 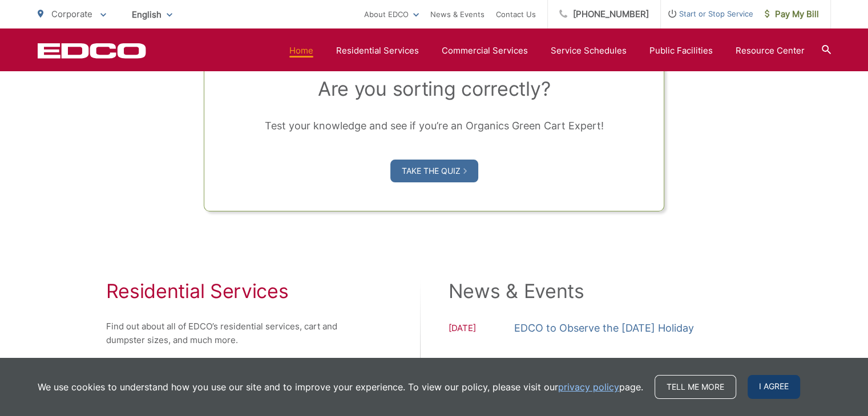 What do you see at coordinates (589, 51) in the screenshot?
I see `a: Service Schedules` at bounding box center [589, 51].